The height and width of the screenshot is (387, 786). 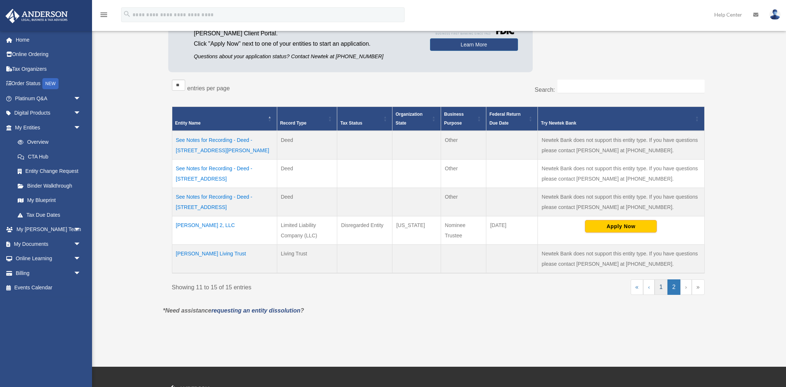 I want to click on th: Try Newtek Bank : Activate to sort, so click(x=621, y=119).